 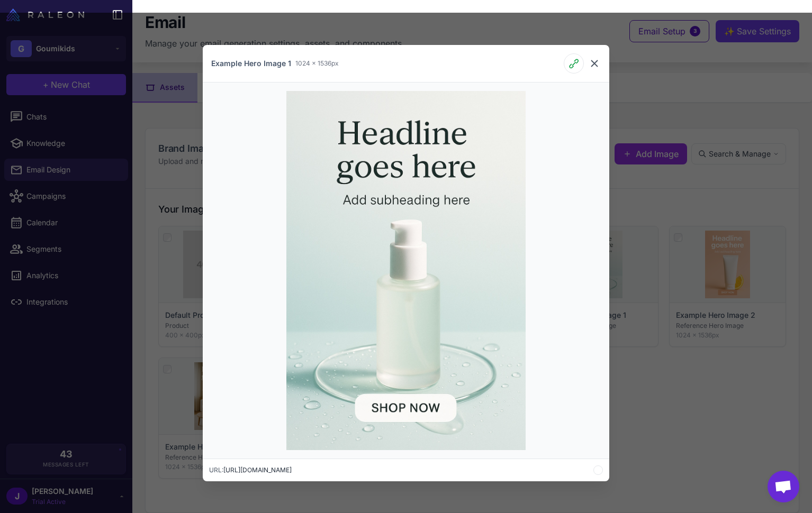 I want to click on img: Raleon Logo, so click(x=45, y=15).